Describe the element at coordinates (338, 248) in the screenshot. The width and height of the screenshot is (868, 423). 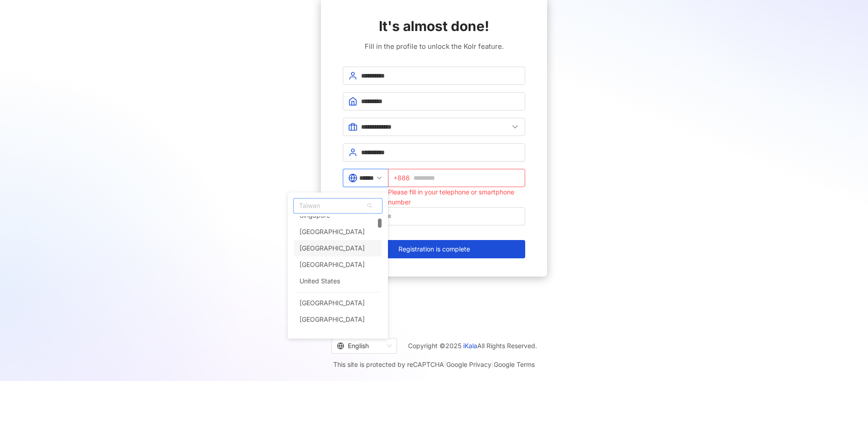
I see `div: Vietnam` at that location.